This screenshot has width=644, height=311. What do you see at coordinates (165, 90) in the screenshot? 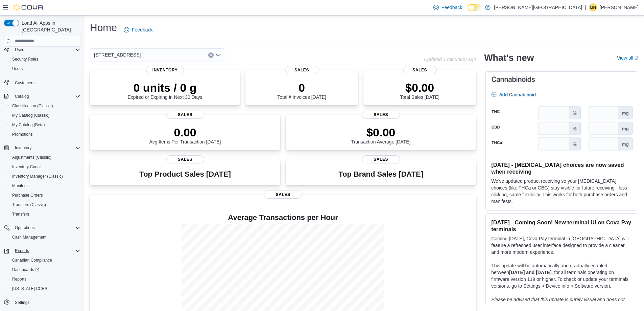
I see `div: Expired or Expiring in Next 30 Days` at bounding box center [165, 90].